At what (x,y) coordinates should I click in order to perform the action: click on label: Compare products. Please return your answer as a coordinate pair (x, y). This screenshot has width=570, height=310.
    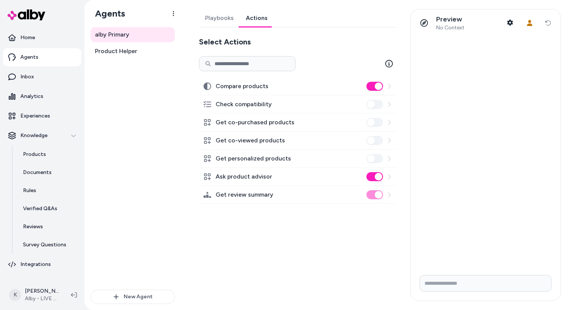
    Looking at the image, I should click on (242, 86).